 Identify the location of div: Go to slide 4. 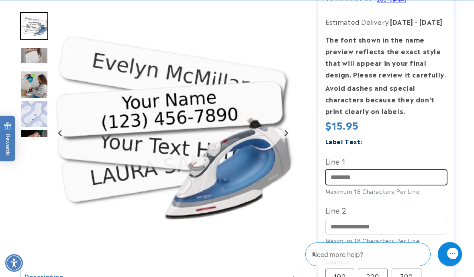
(34, 26).